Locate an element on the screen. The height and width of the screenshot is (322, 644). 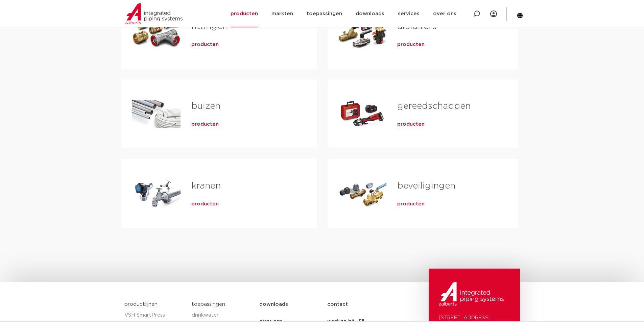
a: kranen is located at coordinates (206, 186).